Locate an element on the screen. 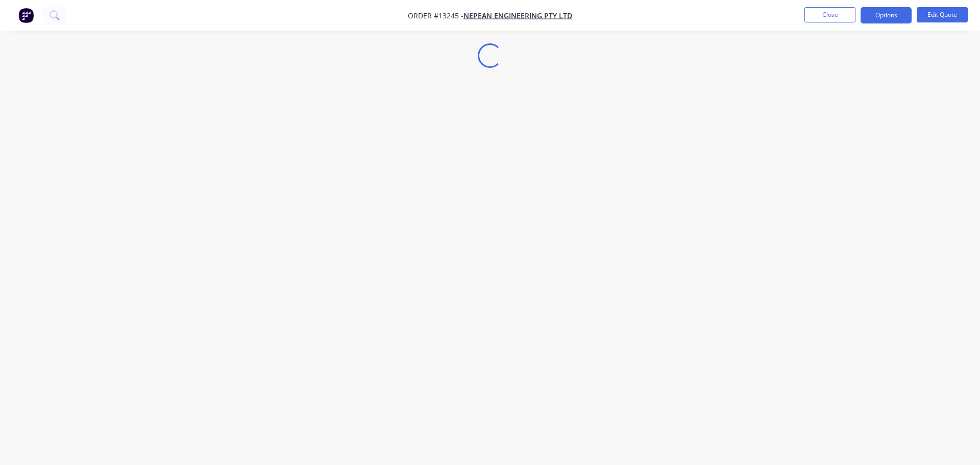 The width and height of the screenshot is (980, 465). span: Order #13245 - is located at coordinates (436, 16).